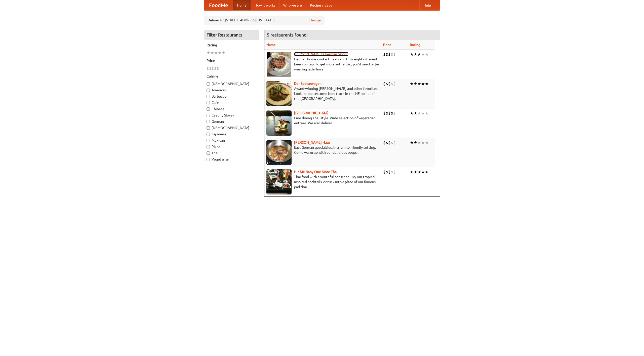 The width and height of the screenshot is (644, 356). What do you see at coordinates (232, 103) in the screenshot?
I see `label: Cafe` at bounding box center [232, 103].